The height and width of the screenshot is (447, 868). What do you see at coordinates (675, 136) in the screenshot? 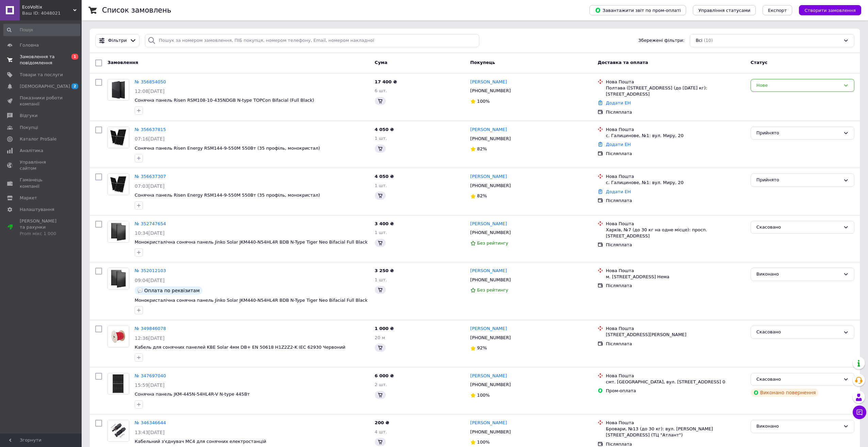
I see `div: с. Галицинове, №1: вул. Миру, 20` at bounding box center [675, 136].